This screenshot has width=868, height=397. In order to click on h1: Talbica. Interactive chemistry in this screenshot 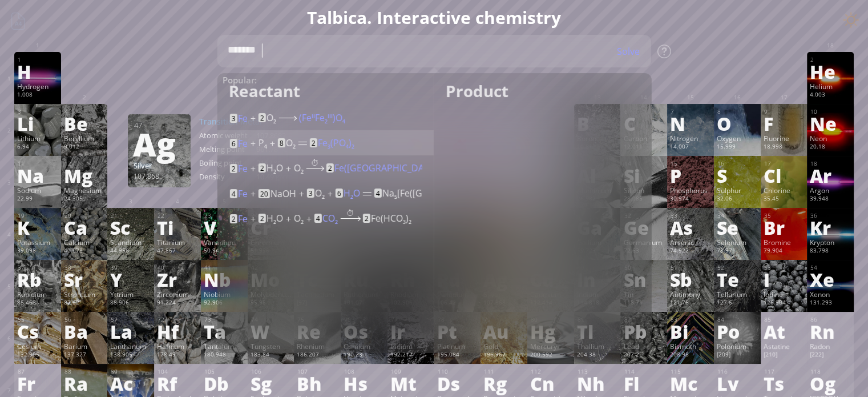, I will do `click(434, 17)`.